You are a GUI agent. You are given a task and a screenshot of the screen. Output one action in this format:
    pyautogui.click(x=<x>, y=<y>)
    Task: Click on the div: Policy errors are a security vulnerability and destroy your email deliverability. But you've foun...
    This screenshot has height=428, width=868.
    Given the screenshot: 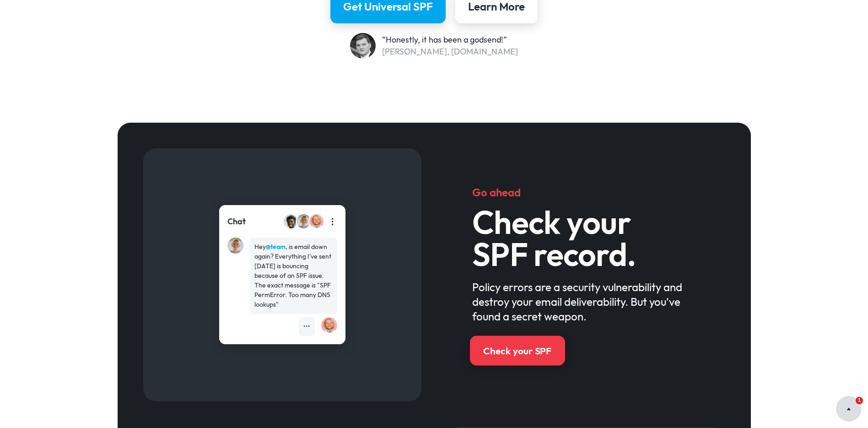 What is the action you would take?
    pyautogui.click(x=586, y=302)
    